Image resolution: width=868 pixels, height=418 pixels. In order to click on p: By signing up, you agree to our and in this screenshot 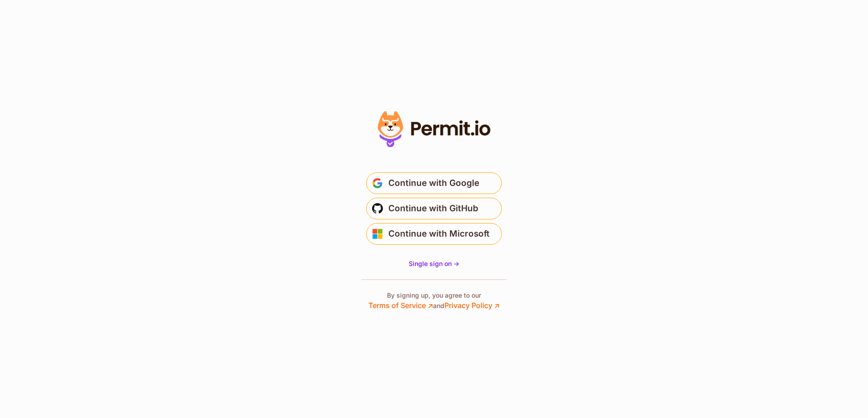, I will do `click(434, 301)`.